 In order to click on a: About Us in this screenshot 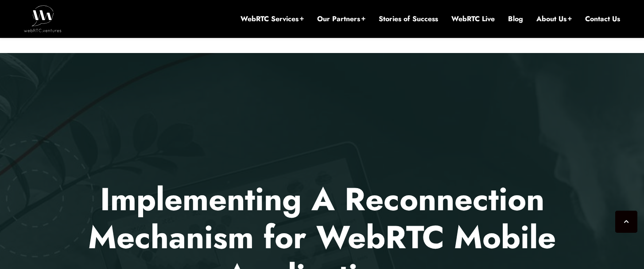, I will do `click(554, 19)`.